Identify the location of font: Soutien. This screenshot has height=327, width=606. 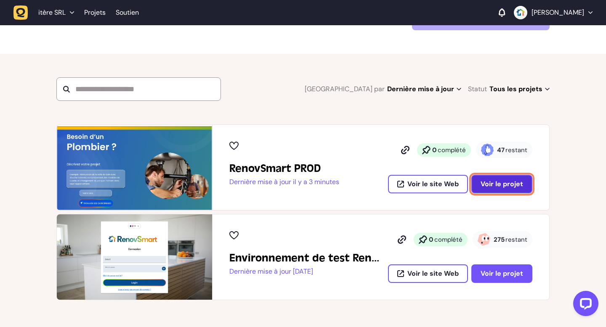
(127, 12).